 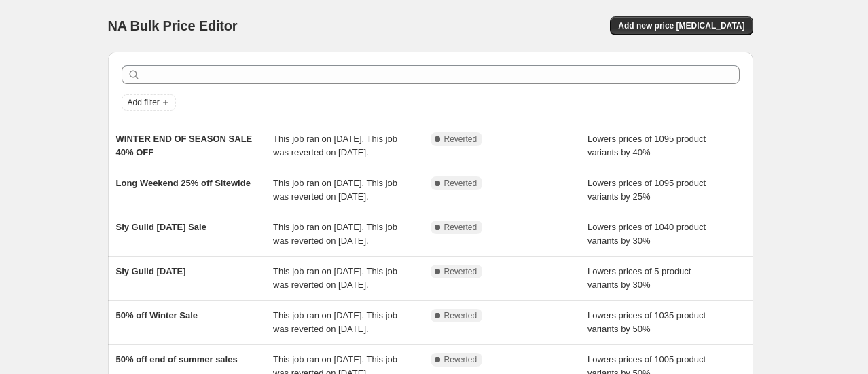 What do you see at coordinates (172, 26) in the screenshot?
I see `span: NA Bulk Price Editor` at bounding box center [172, 26].